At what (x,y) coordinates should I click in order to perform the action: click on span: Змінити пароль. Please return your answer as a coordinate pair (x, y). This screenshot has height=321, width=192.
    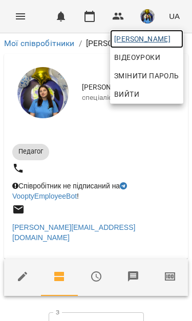
    Looking at the image, I should click on (146, 76).